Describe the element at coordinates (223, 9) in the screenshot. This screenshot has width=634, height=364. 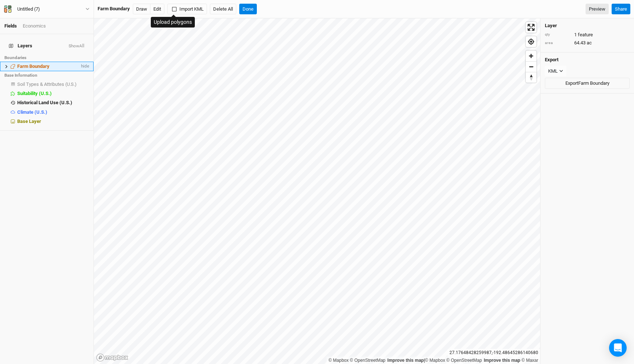
I see `button: Delete All` at that location.